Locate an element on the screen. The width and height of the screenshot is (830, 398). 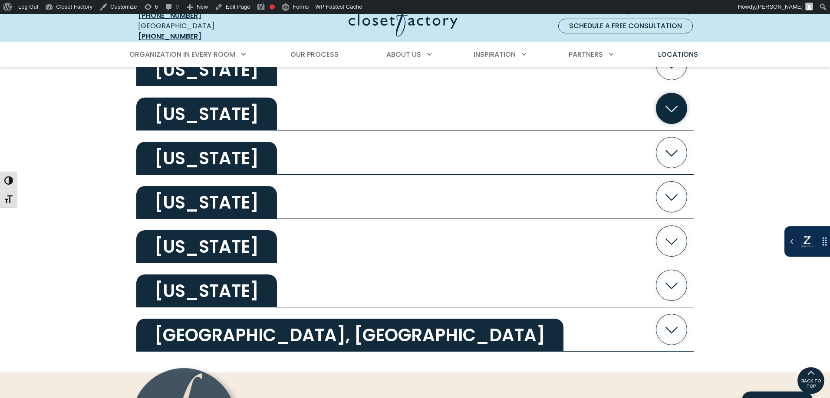
span: About Us is located at coordinates (404, 54).